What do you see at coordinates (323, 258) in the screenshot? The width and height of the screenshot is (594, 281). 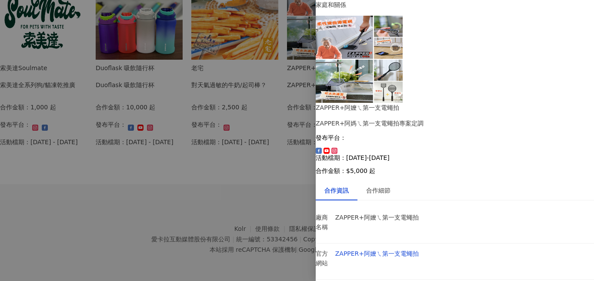 I see `p: 官方網站` at bounding box center [323, 258].